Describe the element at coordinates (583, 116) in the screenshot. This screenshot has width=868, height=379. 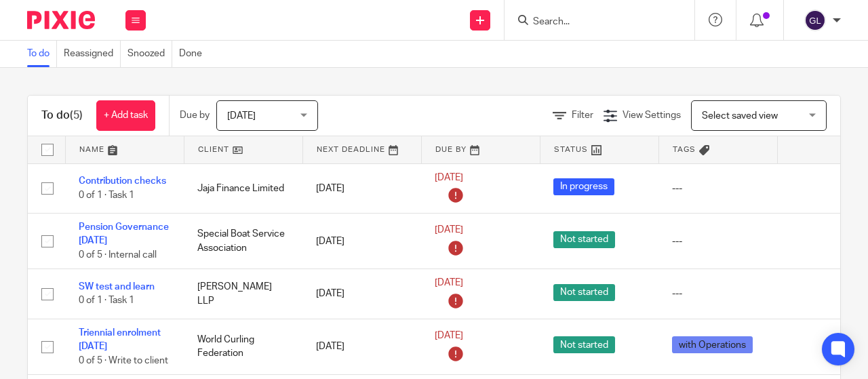
I see `span: Filter` at that location.